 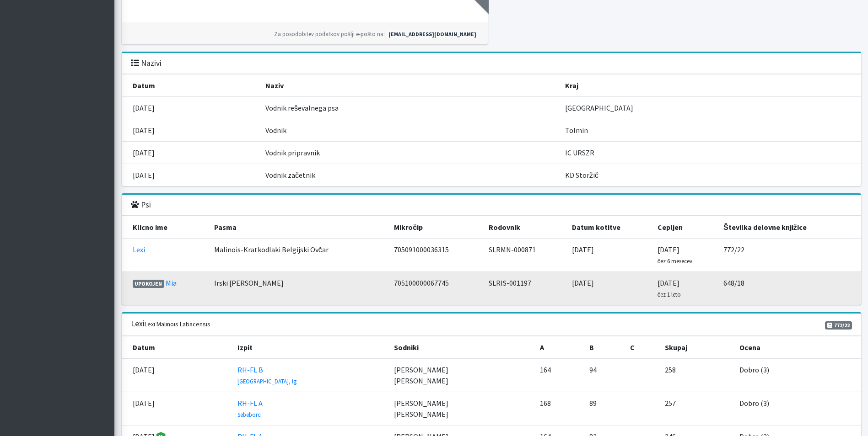 I want to click on td: Tolmin, so click(x=710, y=130).